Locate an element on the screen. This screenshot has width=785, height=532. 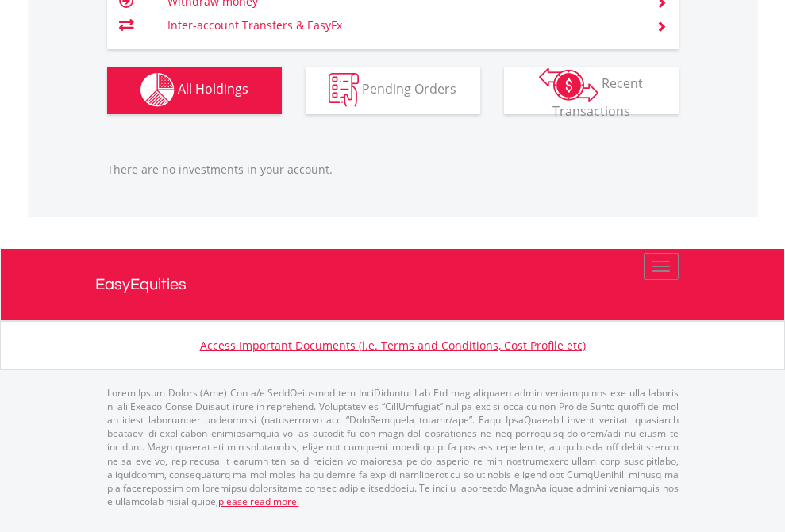
a: please read more: is located at coordinates (259, 502).